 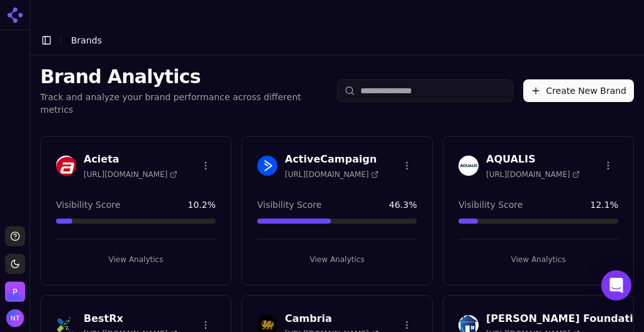 I want to click on img: Nate Tower, so click(x=15, y=318).